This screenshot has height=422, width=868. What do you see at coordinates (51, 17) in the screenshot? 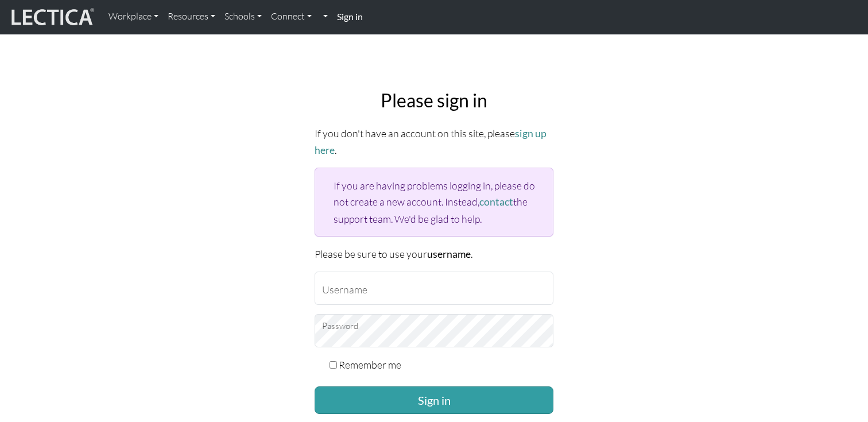
I see `img: lecticalive` at bounding box center [51, 17].